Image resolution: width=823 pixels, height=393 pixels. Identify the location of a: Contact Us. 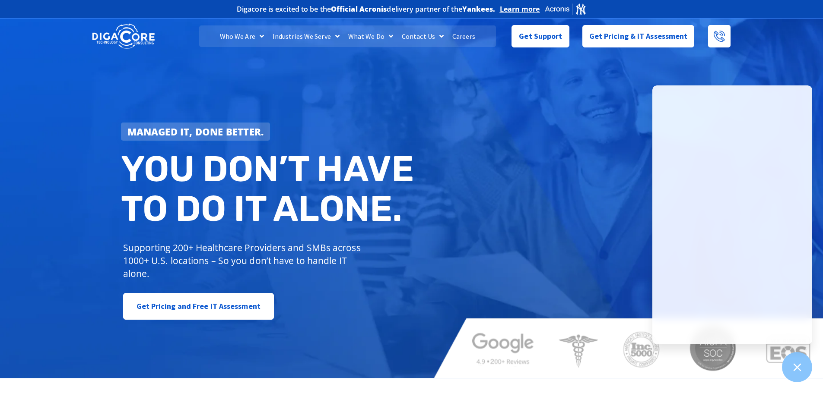
(422, 36).